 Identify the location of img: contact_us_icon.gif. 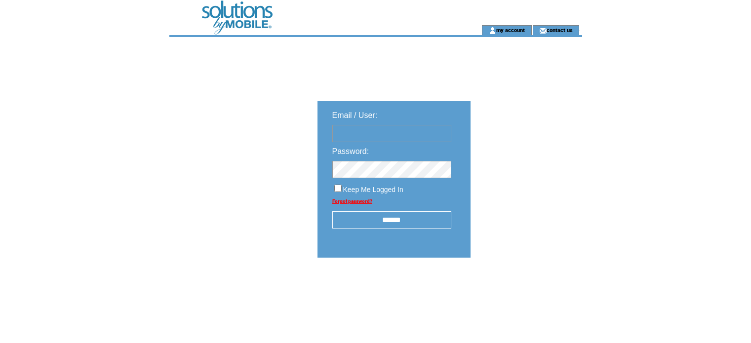
(542, 31).